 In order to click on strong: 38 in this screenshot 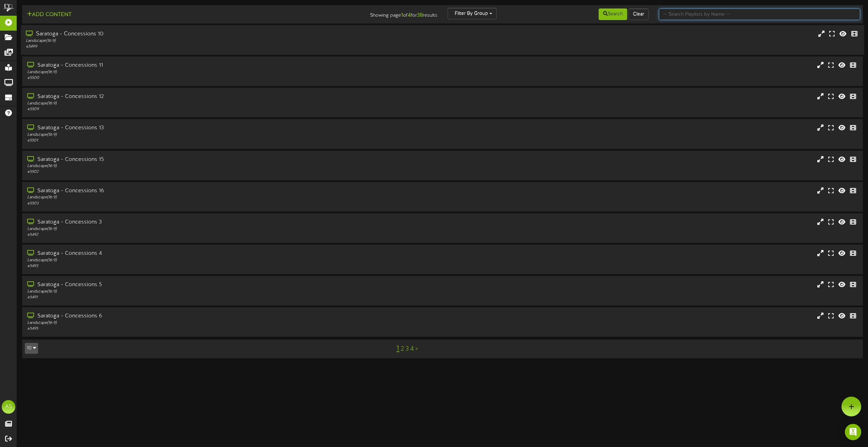, I will do `click(420, 16)`.